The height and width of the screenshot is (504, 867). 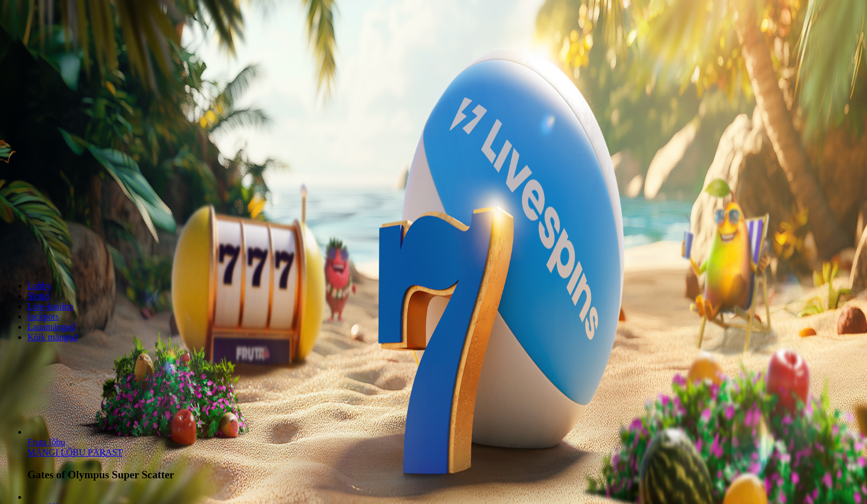 What do you see at coordinates (43, 316) in the screenshot?
I see `span: Jackpots` at bounding box center [43, 316].